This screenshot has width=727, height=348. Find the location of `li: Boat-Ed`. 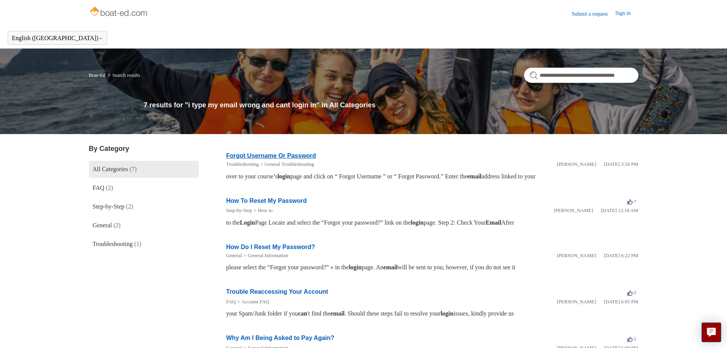

li: Boat-Ed is located at coordinates (98, 75).